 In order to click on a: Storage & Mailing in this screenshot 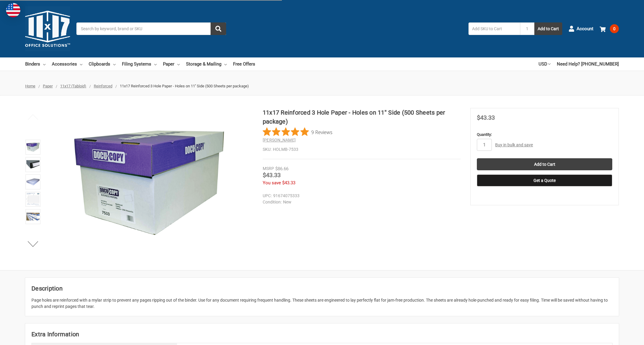, I will do `click(207, 64)`.